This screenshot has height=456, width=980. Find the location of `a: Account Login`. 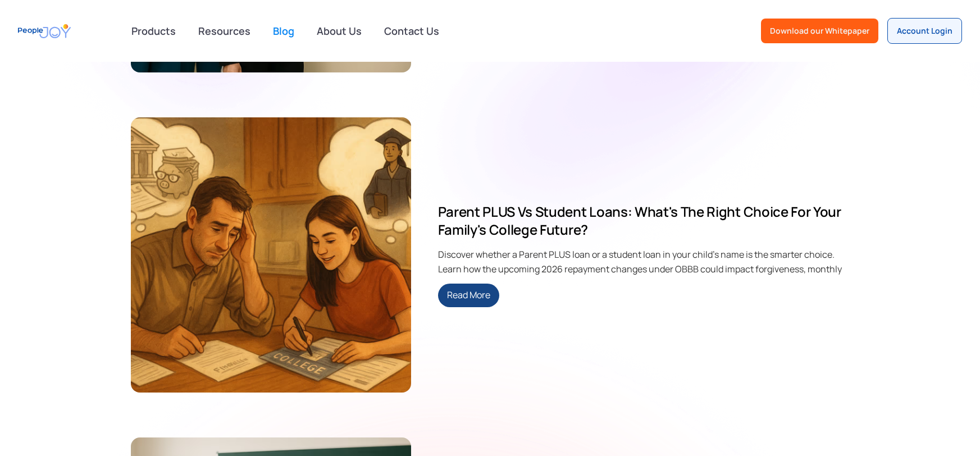

a: Account Login is located at coordinates (924, 31).